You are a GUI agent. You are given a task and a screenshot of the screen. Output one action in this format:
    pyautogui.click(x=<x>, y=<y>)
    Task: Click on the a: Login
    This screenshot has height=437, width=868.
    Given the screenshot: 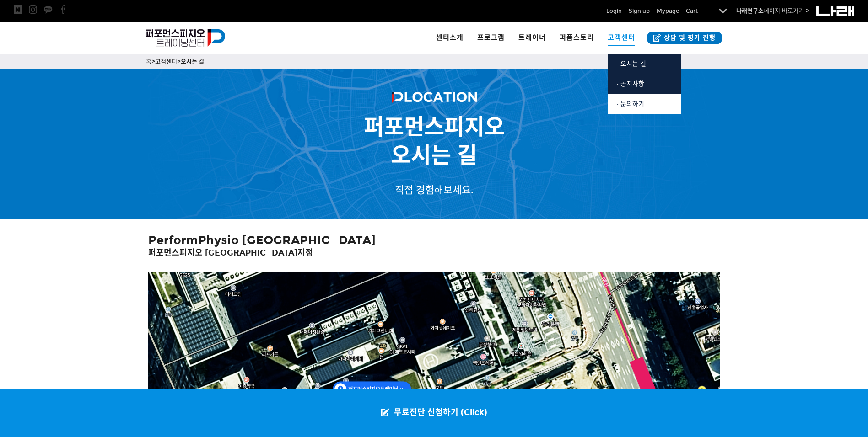 What is the action you would take?
    pyautogui.click(x=614, y=11)
    